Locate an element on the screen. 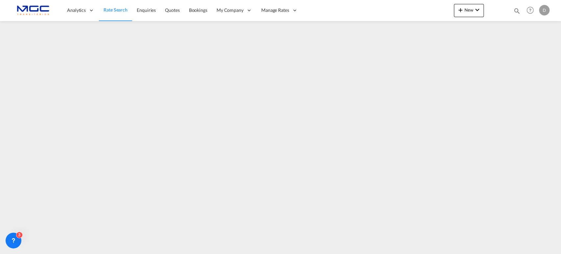 Image resolution: width=561 pixels, height=254 pixels. span: Help is located at coordinates (530, 10).